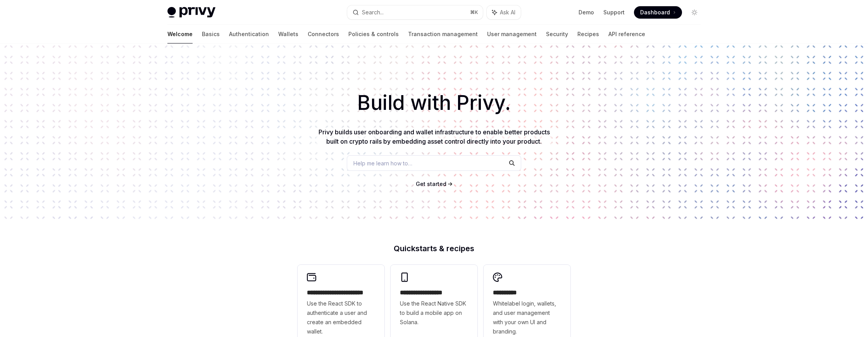 This screenshot has width=868, height=337. I want to click on div: Search..., so click(372, 12).